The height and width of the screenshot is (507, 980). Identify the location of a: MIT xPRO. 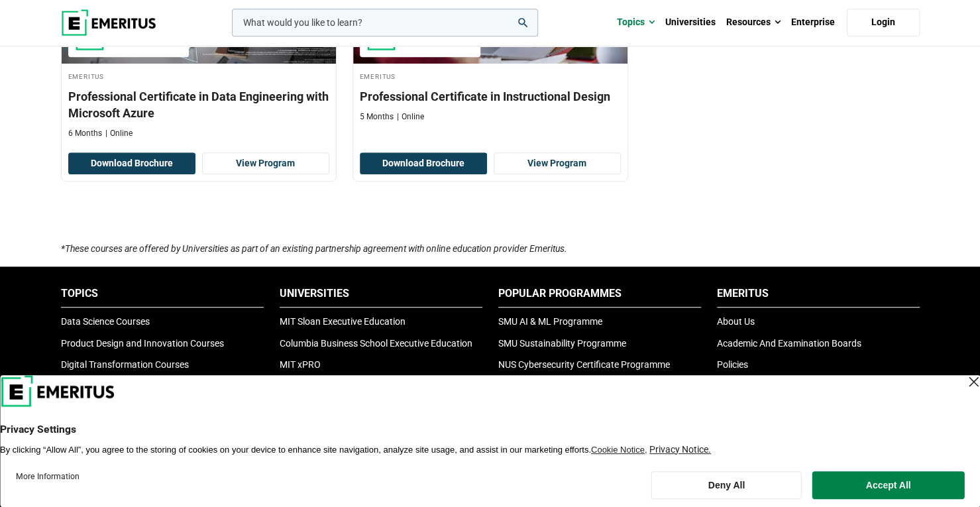
(301, 365).